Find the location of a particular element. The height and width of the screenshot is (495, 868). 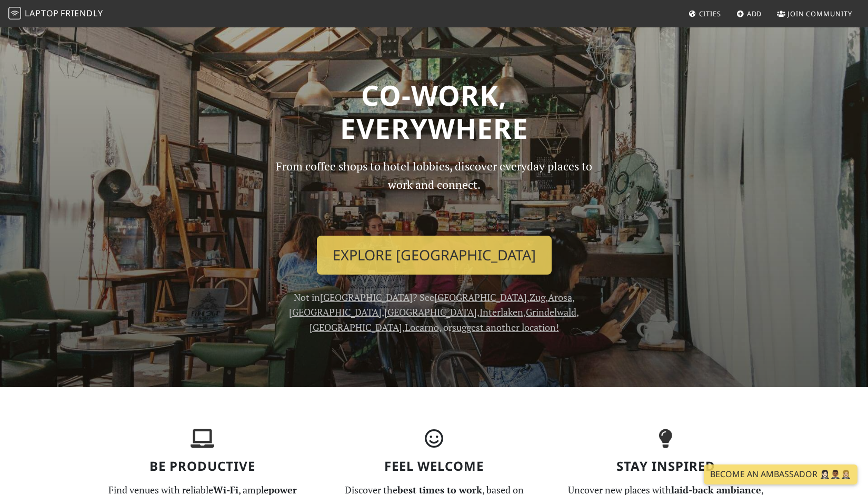

img: LaptopFriendly is located at coordinates (14, 13).